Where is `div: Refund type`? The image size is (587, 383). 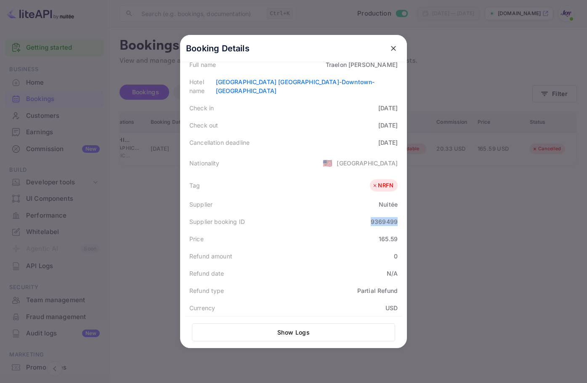 div: Refund type is located at coordinates (207, 290).